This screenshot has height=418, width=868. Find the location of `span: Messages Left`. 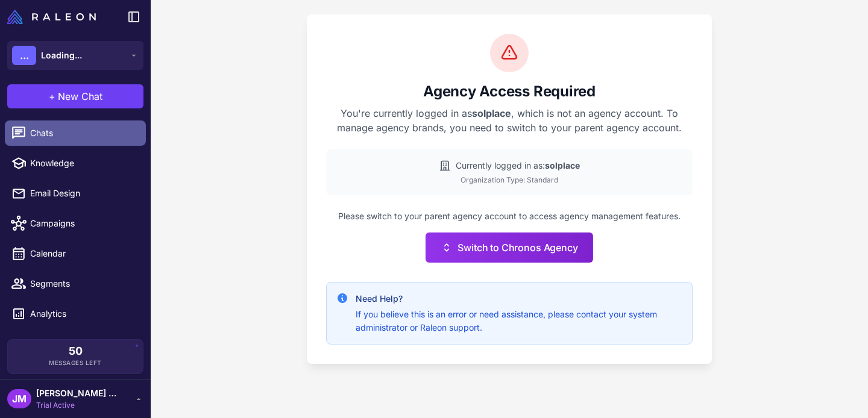

span: Messages Left is located at coordinates (76, 362).